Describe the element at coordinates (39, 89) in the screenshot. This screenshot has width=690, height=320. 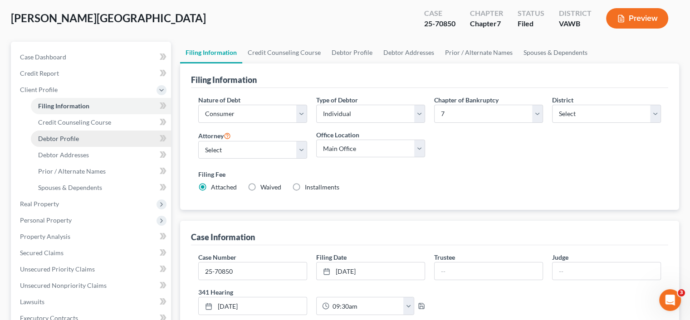
I see `span: Client Profile` at that location.